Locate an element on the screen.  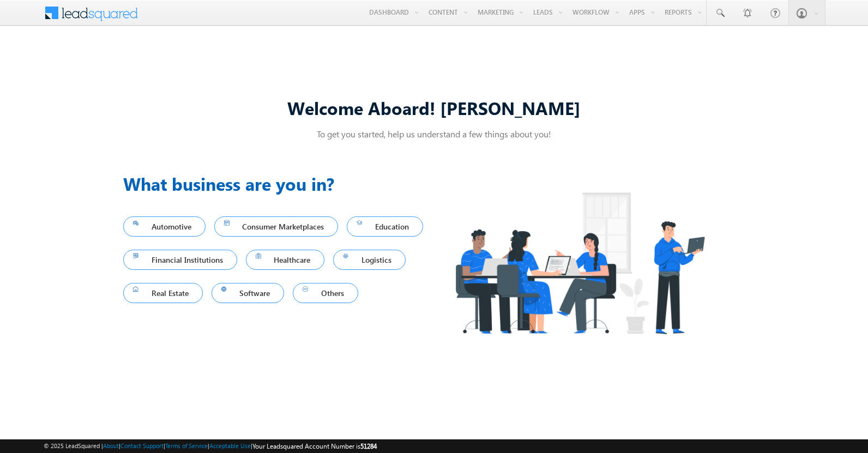
span: 51284 is located at coordinates (369, 446).